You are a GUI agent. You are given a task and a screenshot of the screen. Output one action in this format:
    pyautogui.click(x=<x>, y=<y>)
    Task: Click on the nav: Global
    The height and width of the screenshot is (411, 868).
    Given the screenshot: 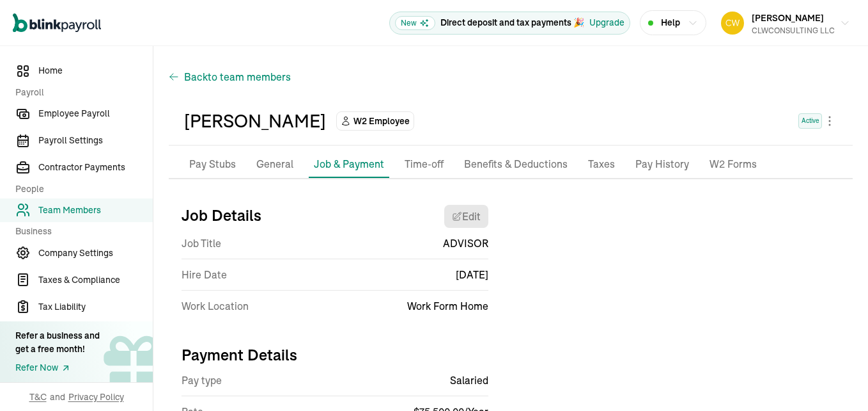 What is the action you would take?
    pyautogui.click(x=57, y=23)
    